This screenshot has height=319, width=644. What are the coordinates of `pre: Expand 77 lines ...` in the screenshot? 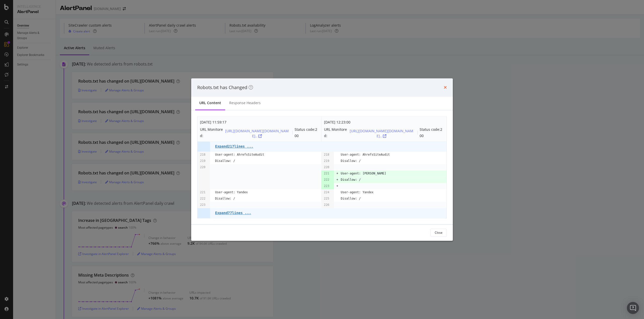 It's located at (233, 213).